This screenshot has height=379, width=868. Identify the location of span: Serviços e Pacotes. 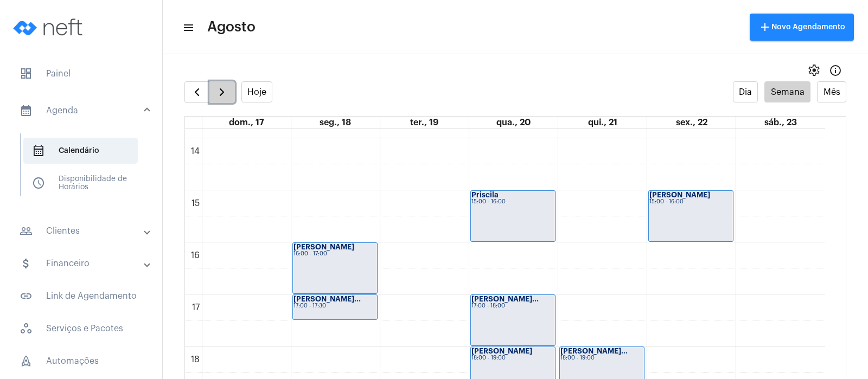
(81, 328).